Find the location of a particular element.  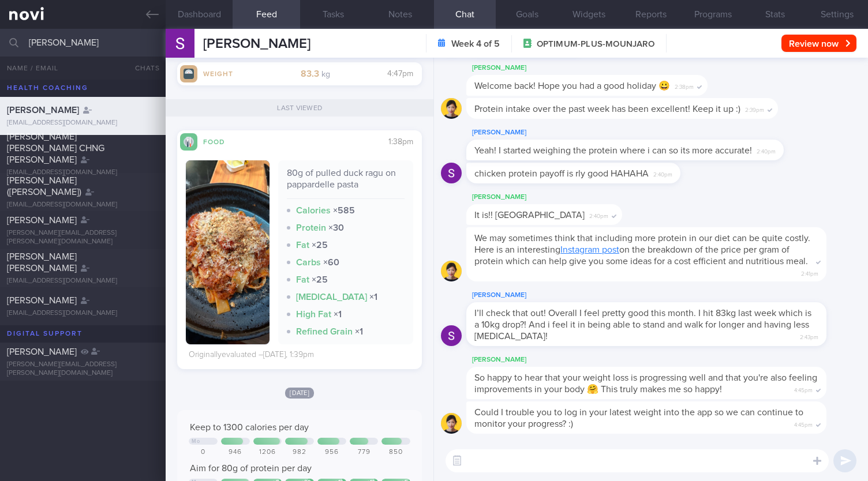

span: 1:38pm is located at coordinates (400, 142).